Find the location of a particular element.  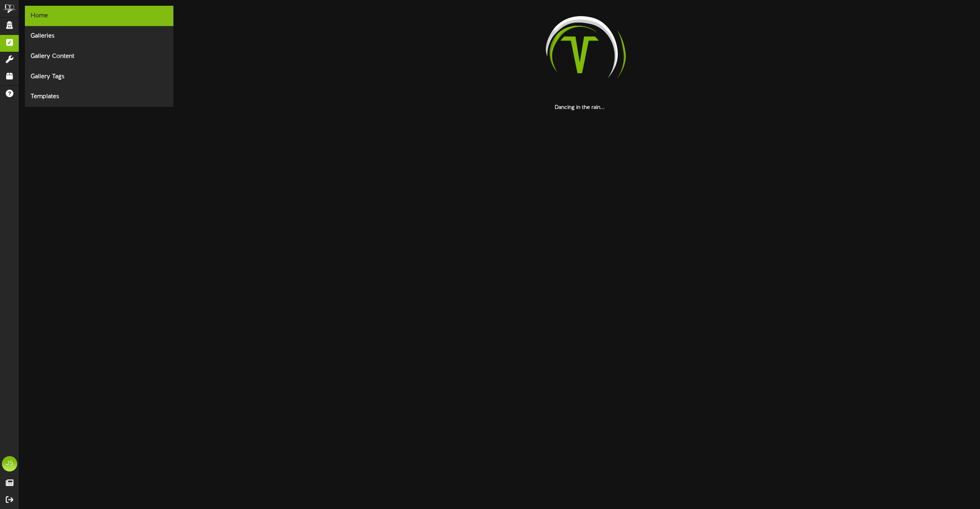

div: Gallery Tags is located at coordinates (99, 77).